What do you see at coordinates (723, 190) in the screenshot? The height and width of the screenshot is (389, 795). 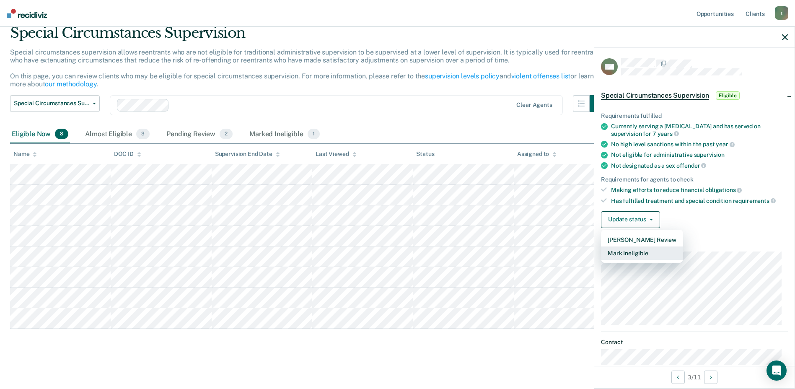 I see `span: obligations` at bounding box center [723, 190].